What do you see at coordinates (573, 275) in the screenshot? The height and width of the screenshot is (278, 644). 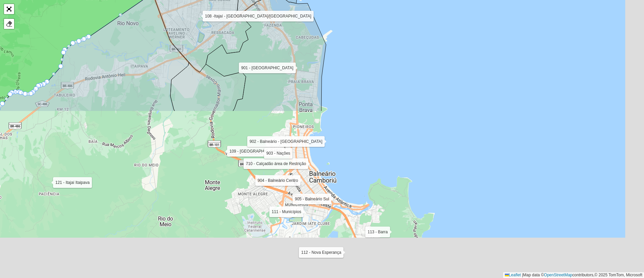 I see `div: Map data © contributors,© 2025 TomTom, Microsoft` at bounding box center [573, 275].